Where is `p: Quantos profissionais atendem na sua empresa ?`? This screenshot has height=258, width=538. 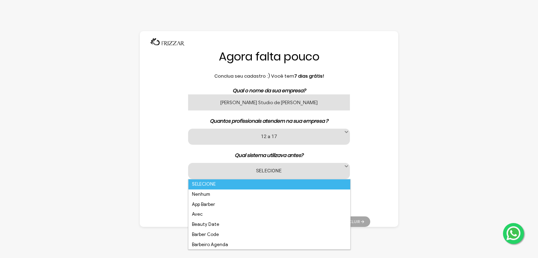
p: Quantos profissionais atendem na sua empresa ? is located at coordinates (269, 121).